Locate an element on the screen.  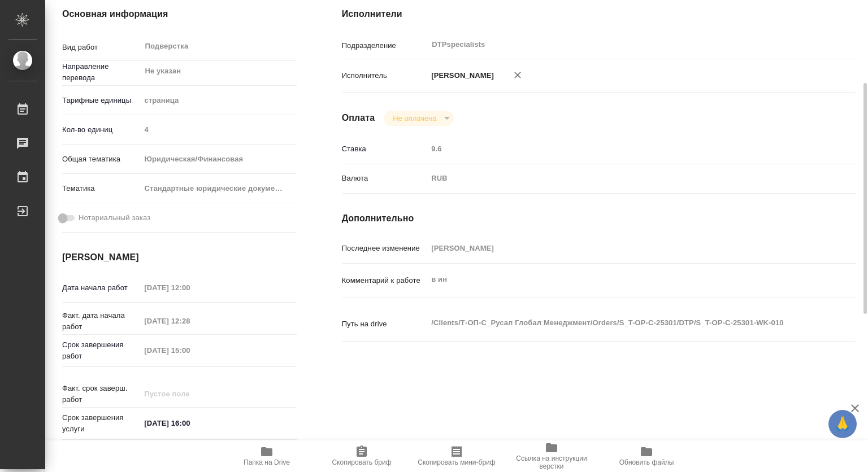
div: RUB is located at coordinates (620, 178).